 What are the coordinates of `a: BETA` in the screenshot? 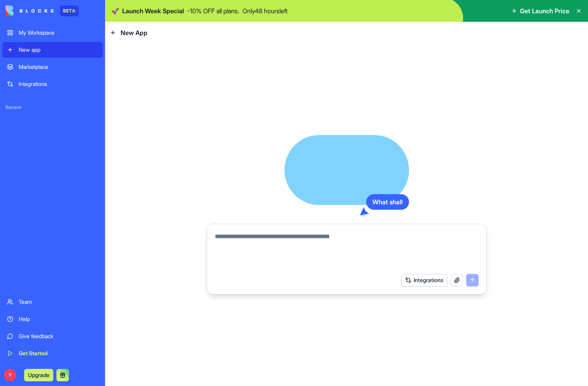 It's located at (42, 11).